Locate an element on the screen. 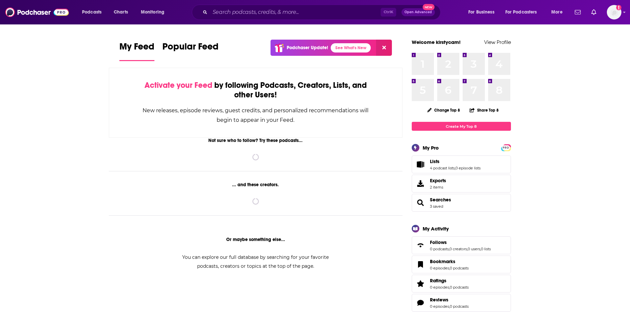 The height and width of the screenshot is (312, 630). a: PRO is located at coordinates (506, 147).